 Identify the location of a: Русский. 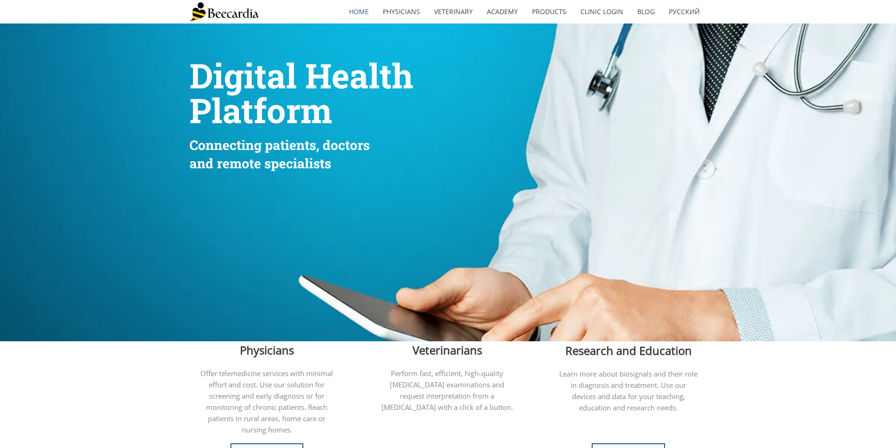
(685, 12).